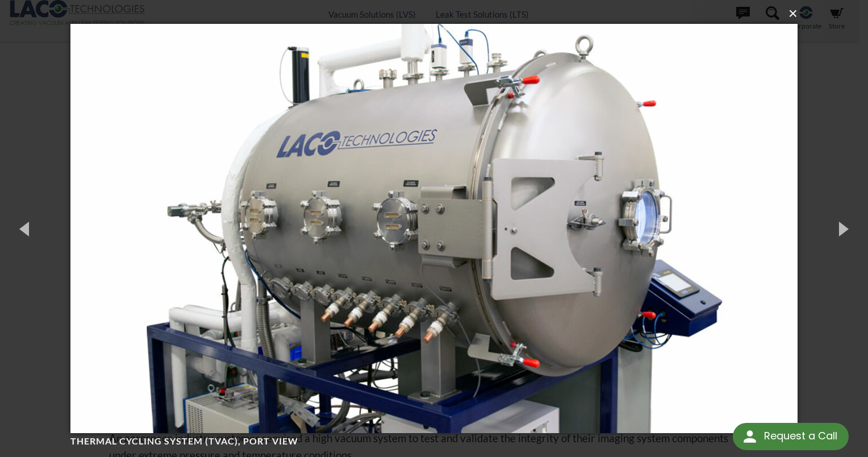 The image size is (868, 457). What do you see at coordinates (750, 436) in the screenshot?
I see `img: round button` at bounding box center [750, 436].